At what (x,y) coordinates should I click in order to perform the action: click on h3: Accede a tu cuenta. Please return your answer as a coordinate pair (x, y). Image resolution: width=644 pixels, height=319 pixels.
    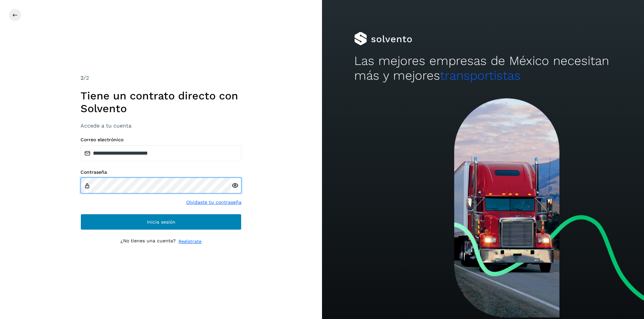
    Looking at the image, I should click on (161, 125).